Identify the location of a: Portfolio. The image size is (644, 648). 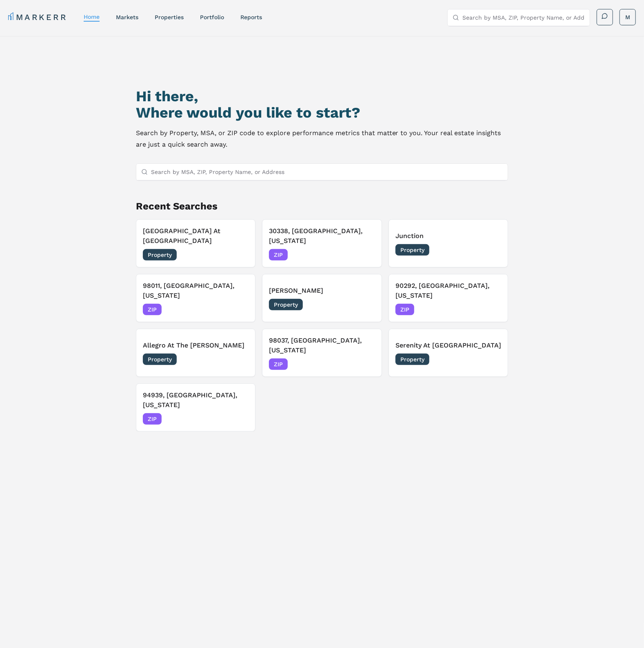
(211, 17).